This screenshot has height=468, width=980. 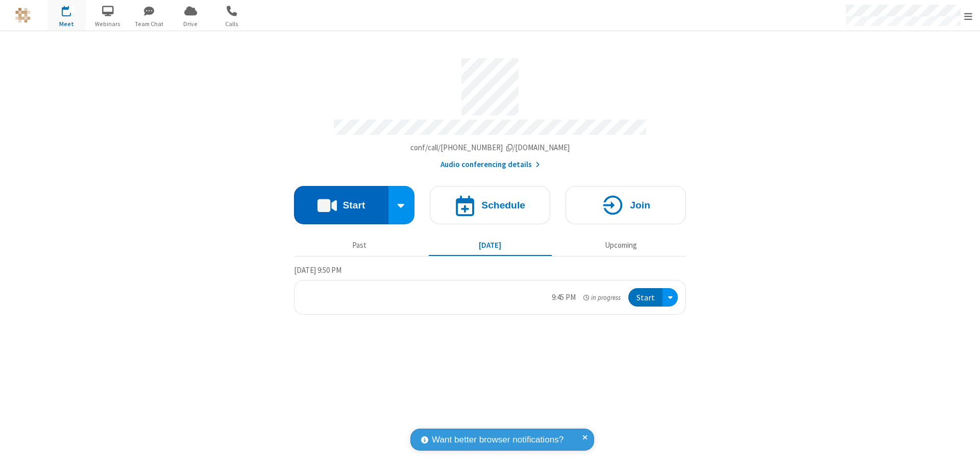 I want to click on section: Today's Meetings, so click(x=490, y=289).